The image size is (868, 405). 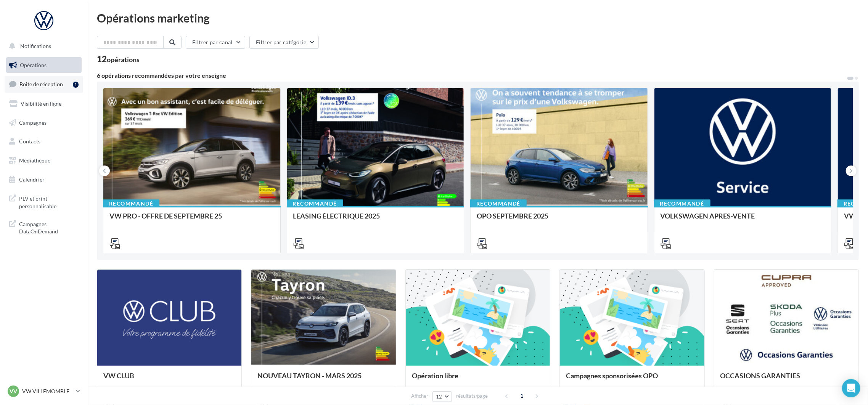 I want to click on span: Notifications, so click(x=35, y=46).